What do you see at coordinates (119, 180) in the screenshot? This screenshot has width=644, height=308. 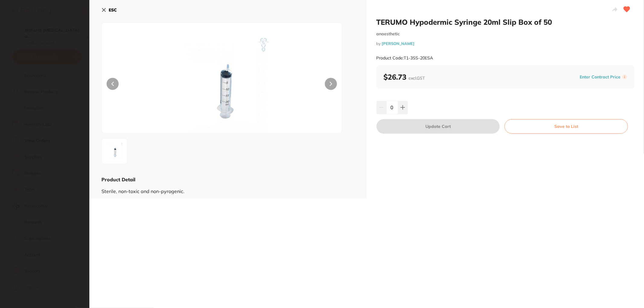 I see `b: Product Detail` at bounding box center [119, 180].